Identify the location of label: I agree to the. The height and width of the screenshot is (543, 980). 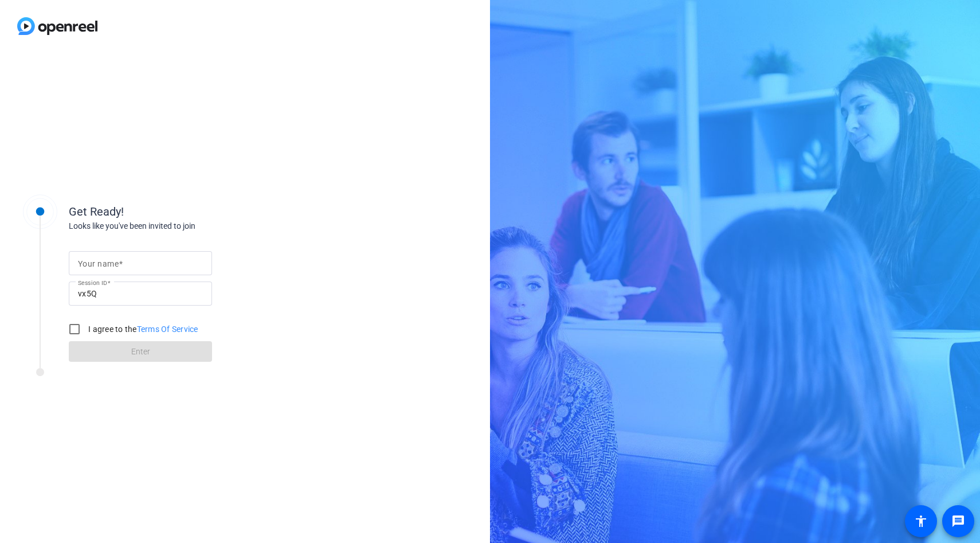
(142, 329).